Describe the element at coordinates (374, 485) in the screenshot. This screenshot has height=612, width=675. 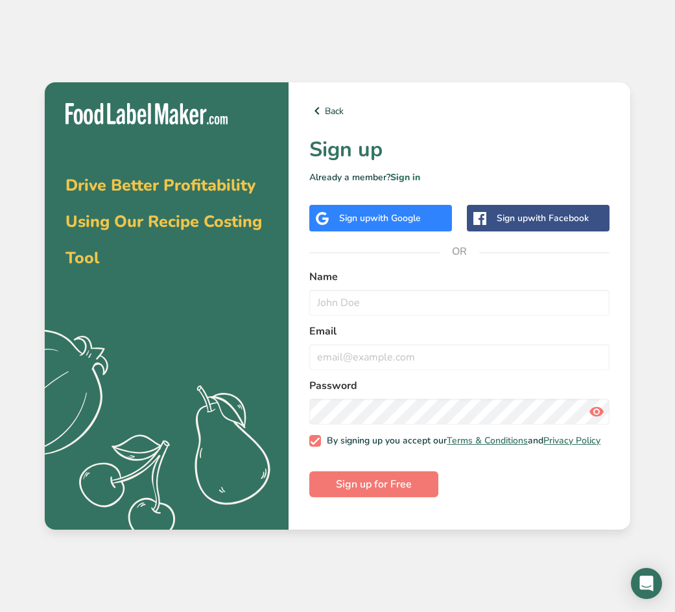
I see `button: Sign up for Free` at that location.